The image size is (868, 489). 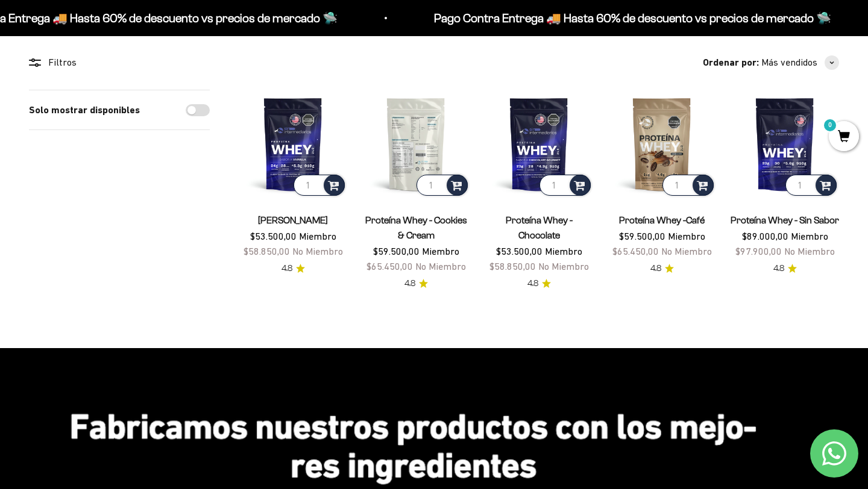 What do you see at coordinates (789, 63) in the screenshot?
I see `span: Más vendidos` at bounding box center [789, 63].